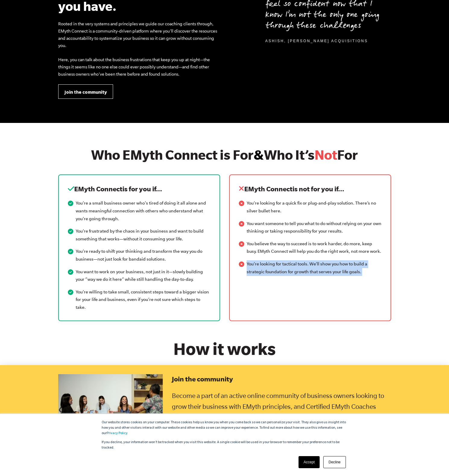 Image resolution: width=449 pixels, height=476 pixels. I want to click on strong: is not for you if…, so click(319, 188).